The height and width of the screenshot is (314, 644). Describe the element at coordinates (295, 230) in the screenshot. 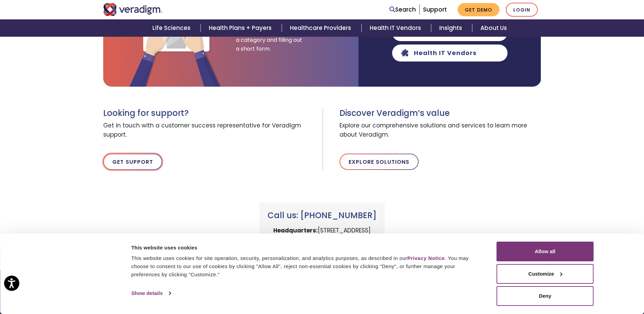

I see `strong: Headquarters:` at that location.